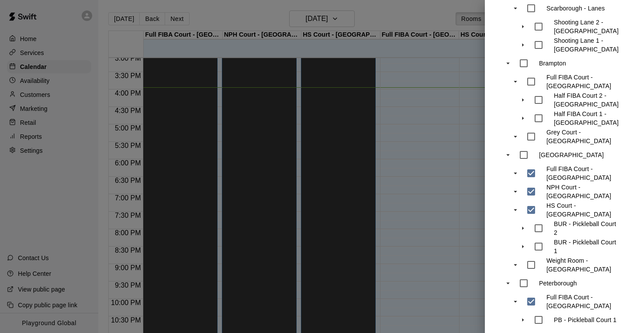  Describe the element at coordinates (576, 8) in the screenshot. I see `p: Scarborough - Lanes` at that location.